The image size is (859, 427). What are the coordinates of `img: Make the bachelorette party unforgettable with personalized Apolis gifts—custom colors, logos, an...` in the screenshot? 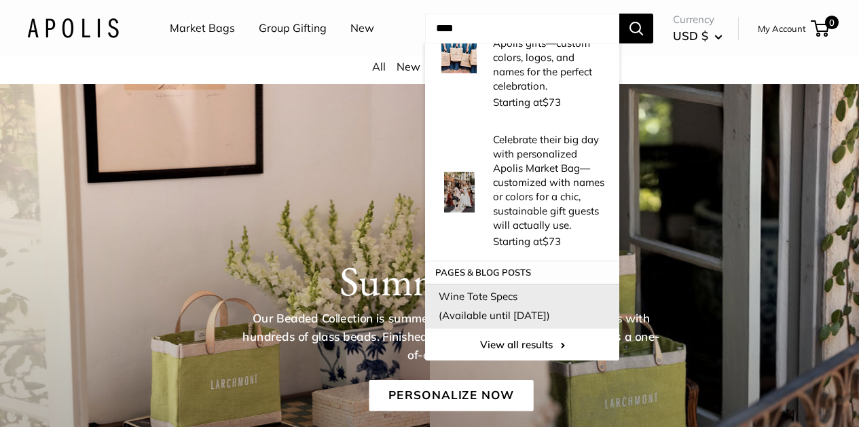 It's located at (459, 53).